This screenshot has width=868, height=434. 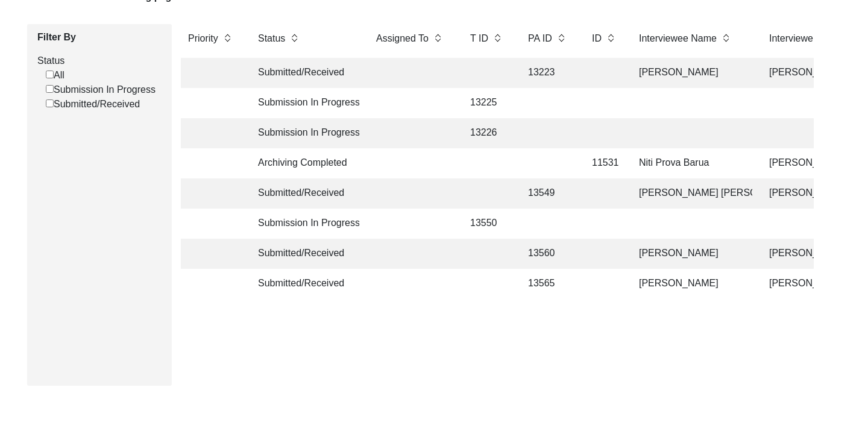 I want to click on label: Assigned To, so click(x=402, y=38).